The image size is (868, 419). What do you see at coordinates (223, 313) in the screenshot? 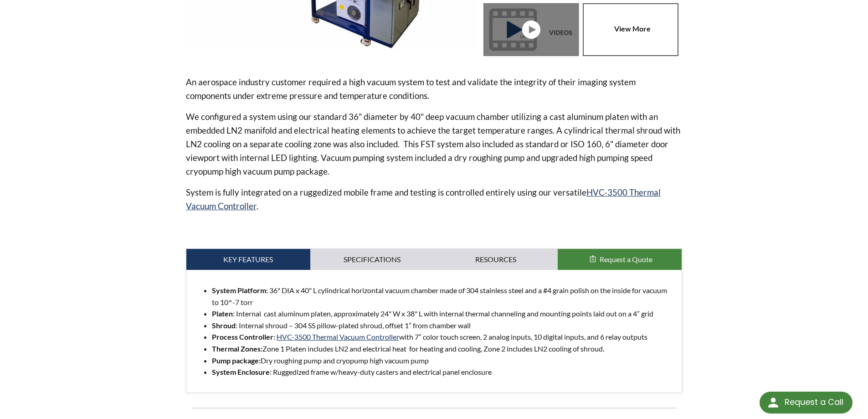
I see `strong: Platen` at bounding box center [223, 313].